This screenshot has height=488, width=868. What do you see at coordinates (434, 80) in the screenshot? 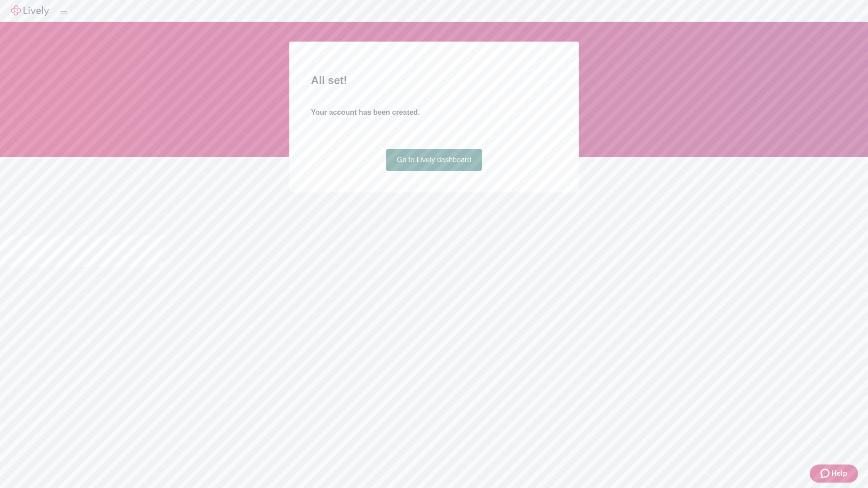
I see `h2: All set!` at bounding box center [434, 80].